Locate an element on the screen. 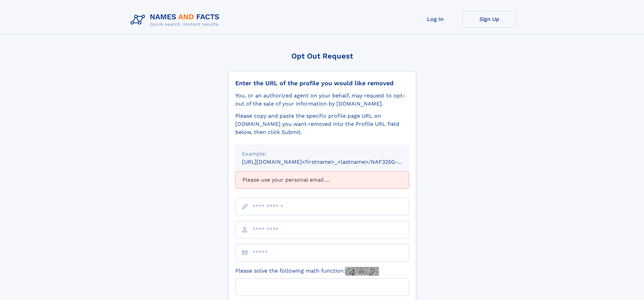  img: Logo Names and Facts is located at coordinates (177, 20).